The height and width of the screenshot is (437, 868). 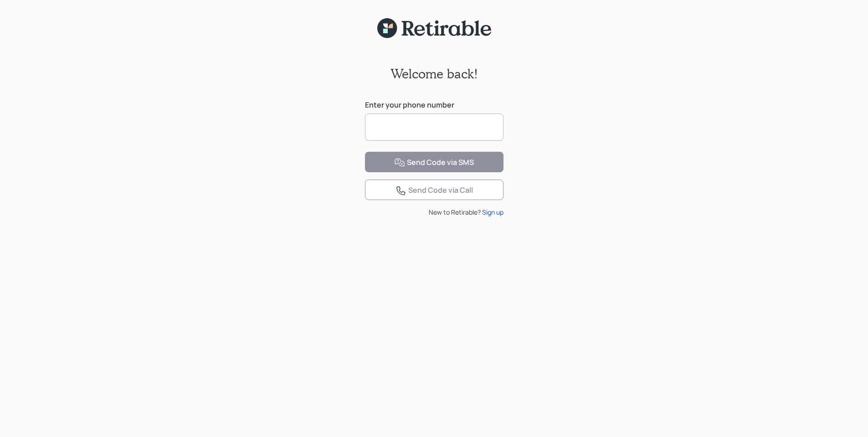 I want to click on div: New to Retirable?, so click(x=435, y=212).